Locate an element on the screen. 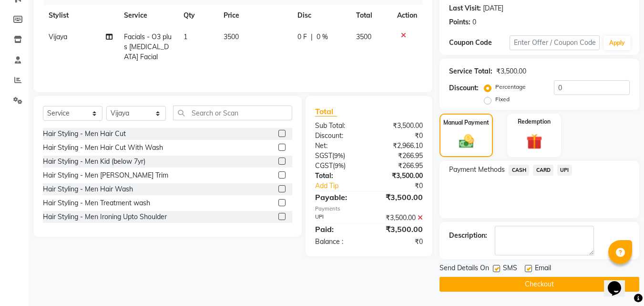 This screenshot has height=306, width=644. th: Qty is located at coordinates (198, 15).